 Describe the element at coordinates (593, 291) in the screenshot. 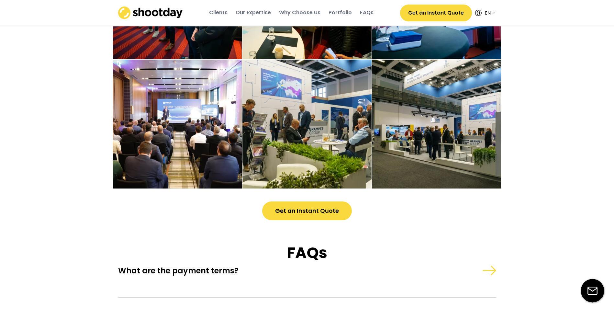

I see `img: email-icon%20%281%29.svg` at that location.